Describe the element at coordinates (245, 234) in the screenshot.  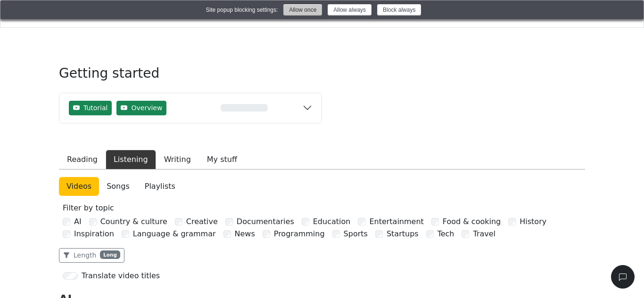
I see `label: News` at that location.